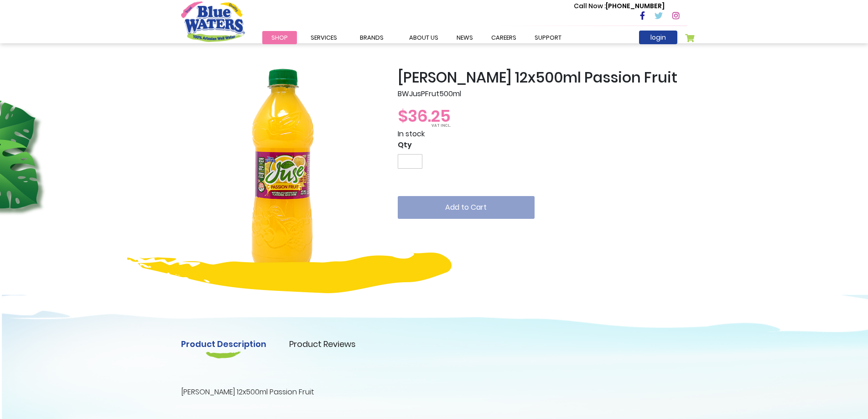 The width and height of the screenshot is (868, 419). Describe the element at coordinates (279, 37) in the screenshot. I see `a: Shop` at that location.